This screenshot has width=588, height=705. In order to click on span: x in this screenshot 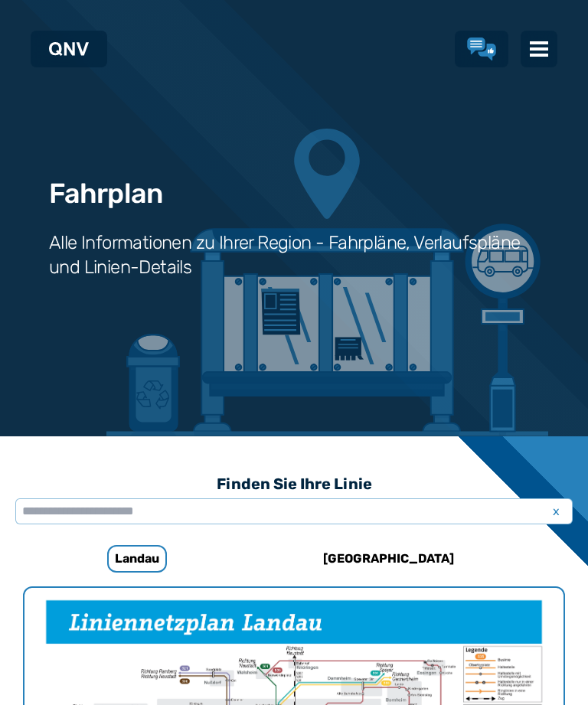, I will do `click(556, 512)`.